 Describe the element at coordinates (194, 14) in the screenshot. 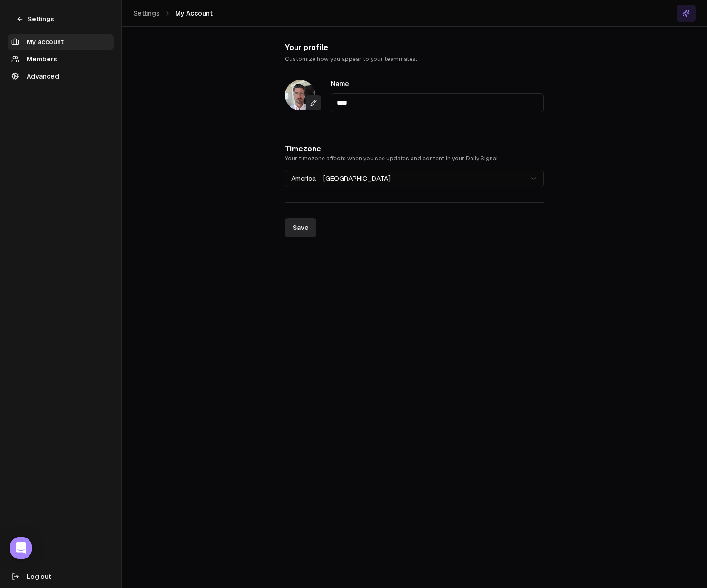

I see `span: My Account` at that location.